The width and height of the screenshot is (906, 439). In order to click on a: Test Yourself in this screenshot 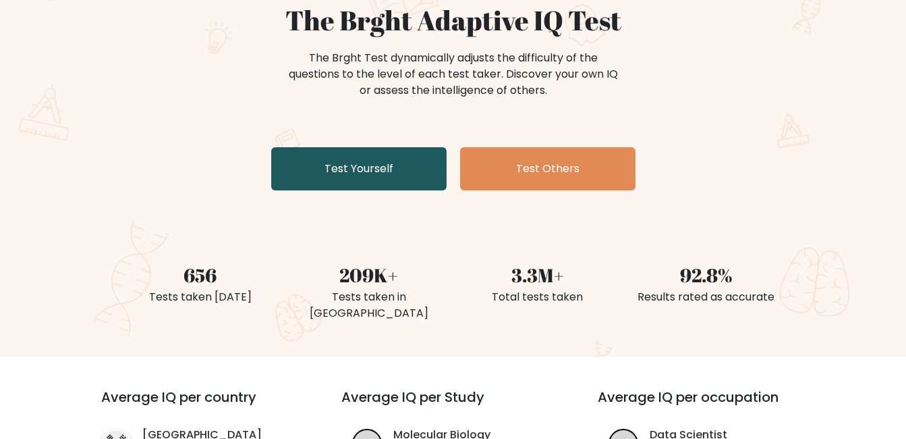, I will do `click(359, 169)`.